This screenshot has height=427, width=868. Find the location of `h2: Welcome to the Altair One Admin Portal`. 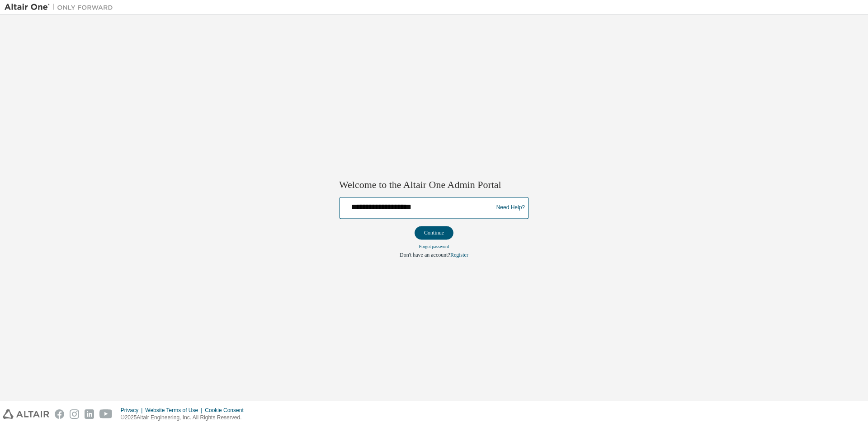

h2: Welcome to the Altair One Admin Portal is located at coordinates (434, 185).